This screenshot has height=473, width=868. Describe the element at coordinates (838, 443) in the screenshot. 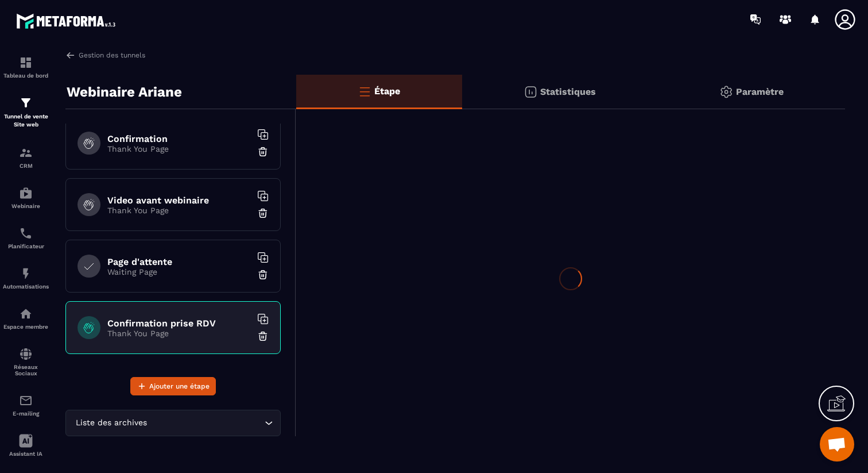

I see `div: Ouvrir le chat` at that location.